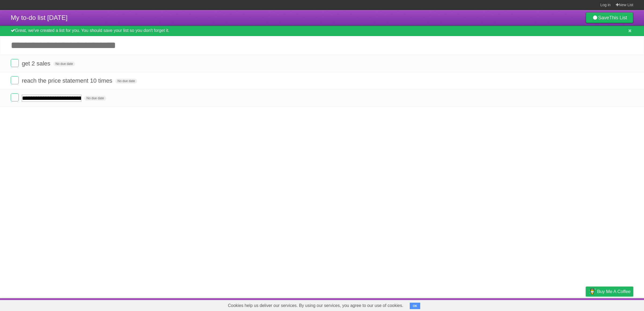 The image size is (644, 311). Describe the element at coordinates (586, 304) in the screenshot. I see `a: Privacy` at that location.